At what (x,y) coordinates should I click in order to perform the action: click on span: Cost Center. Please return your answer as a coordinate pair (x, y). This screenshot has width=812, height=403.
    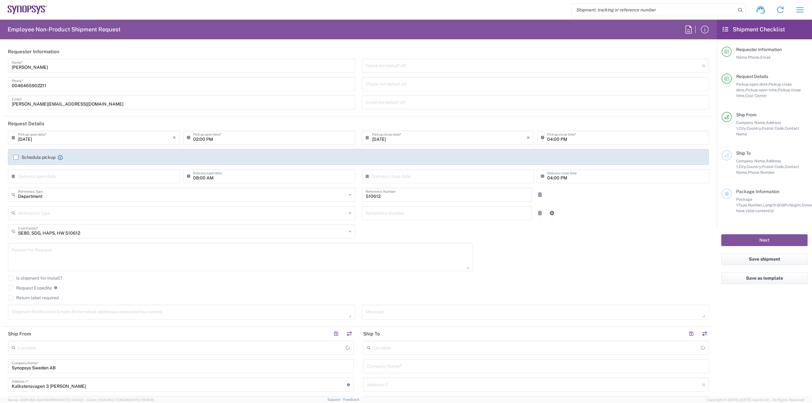
    Looking at the image, I should click on (756, 95).